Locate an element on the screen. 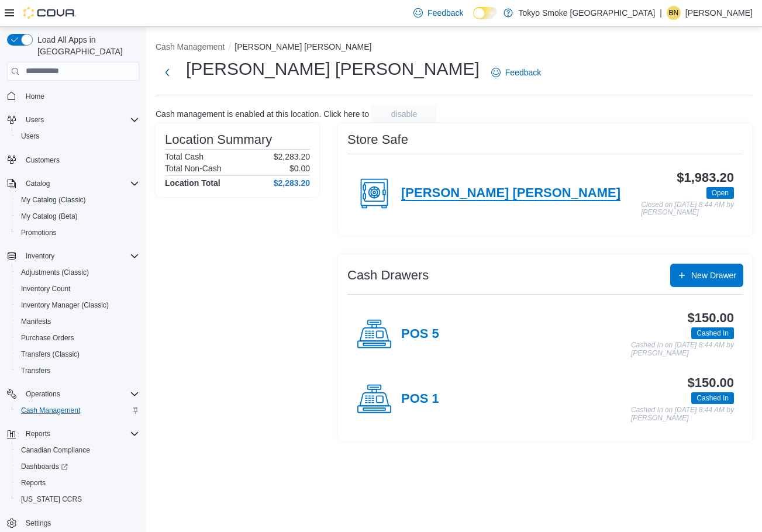 Image resolution: width=762 pixels, height=532 pixels. button: New Drawer is located at coordinates (706, 275).